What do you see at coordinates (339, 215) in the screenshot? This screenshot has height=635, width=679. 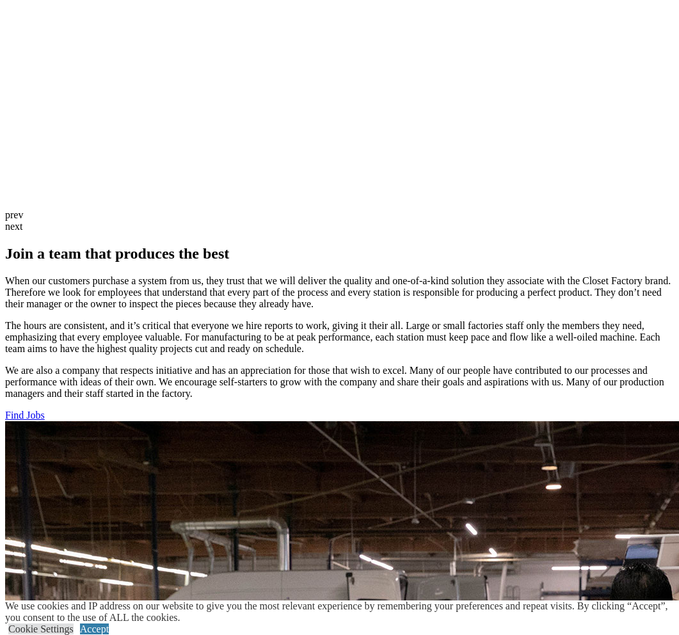 I see `div: prev` at bounding box center [339, 215].